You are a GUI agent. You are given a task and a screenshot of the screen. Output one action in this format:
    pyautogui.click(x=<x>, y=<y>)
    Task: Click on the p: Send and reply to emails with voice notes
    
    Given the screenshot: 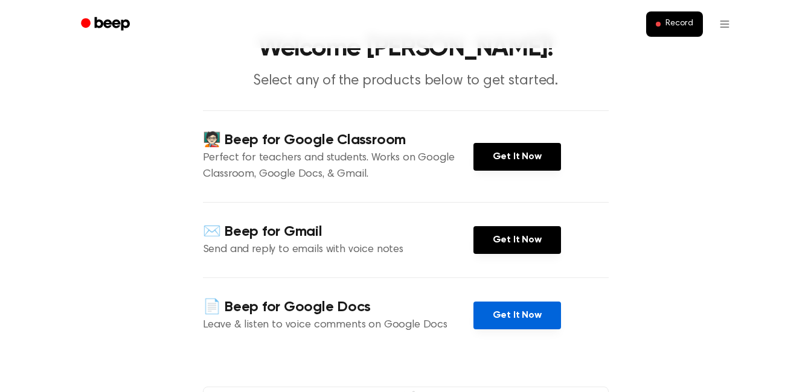 What is the action you would take?
    pyautogui.click(x=338, y=250)
    